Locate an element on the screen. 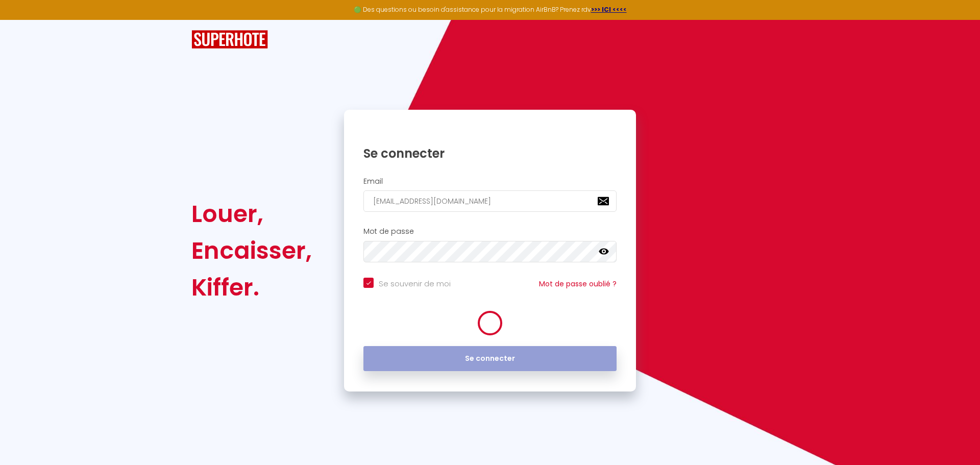  div: Kiffer. is located at coordinates (251, 287).